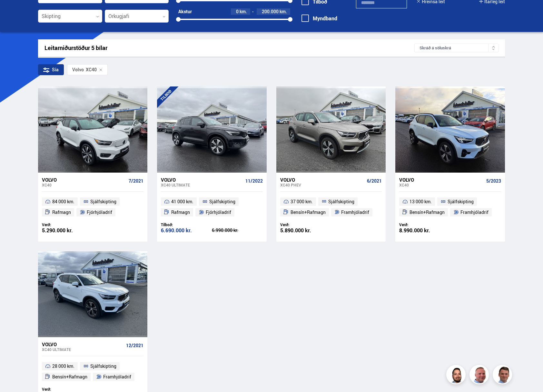  Describe the element at coordinates (186, 224) in the screenshot. I see `div: Tilboð:` at that location.